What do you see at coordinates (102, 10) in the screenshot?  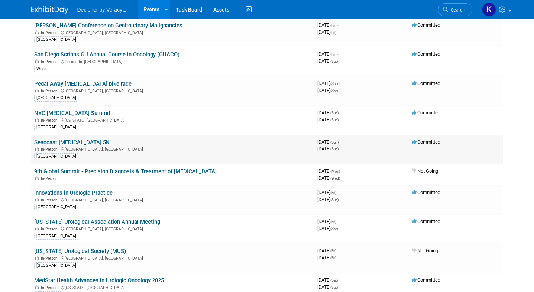 I see `span: Decipher by Veracyte` at bounding box center [102, 10].